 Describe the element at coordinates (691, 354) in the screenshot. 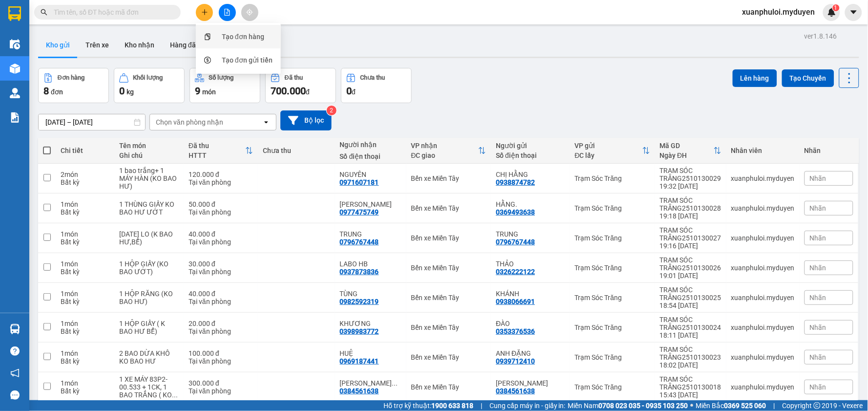

I see `div: TRẠM SÓC TRĂNG2510130023` at that location.